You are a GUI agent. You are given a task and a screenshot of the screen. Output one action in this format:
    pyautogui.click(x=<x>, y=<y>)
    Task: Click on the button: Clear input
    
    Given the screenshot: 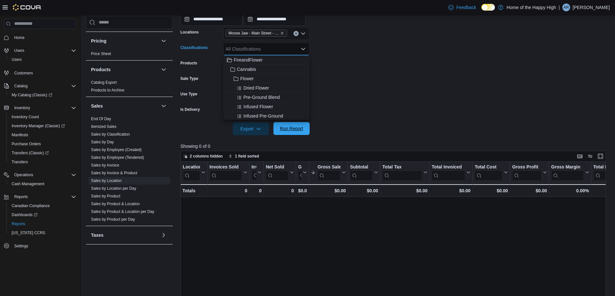 What is the action you would take?
    pyautogui.click(x=296, y=34)
    